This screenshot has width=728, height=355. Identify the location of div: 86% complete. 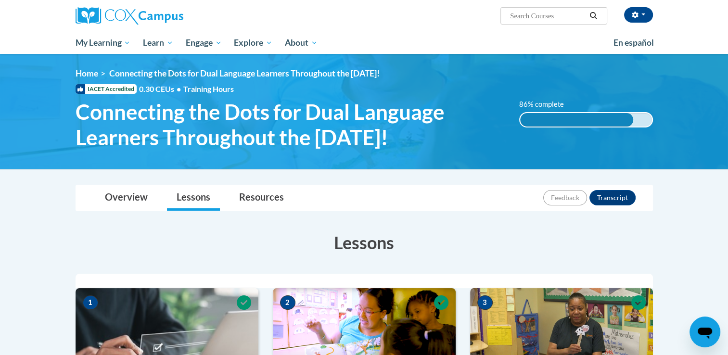
(577, 120).